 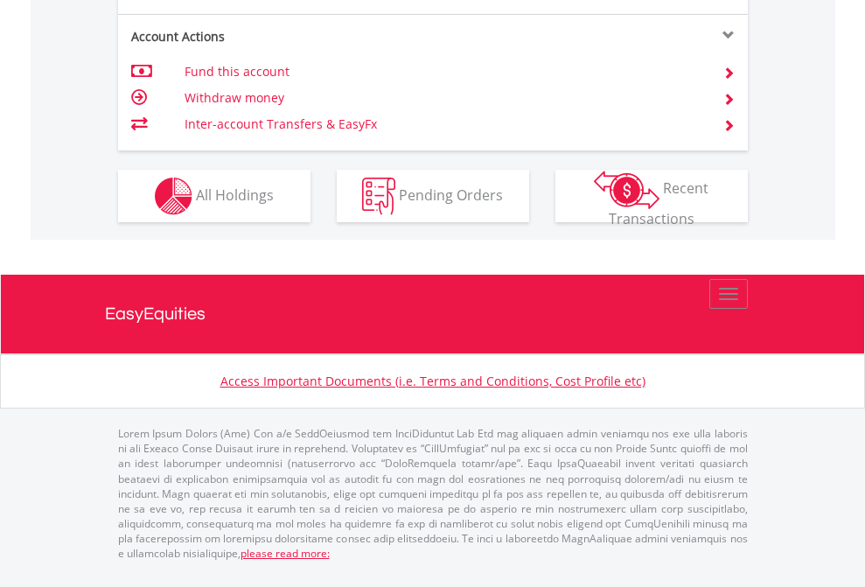 What do you see at coordinates (379, 196) in the screenshot?
I see `img: pending_instructions-wht.png` at bounding box center [379, 196].